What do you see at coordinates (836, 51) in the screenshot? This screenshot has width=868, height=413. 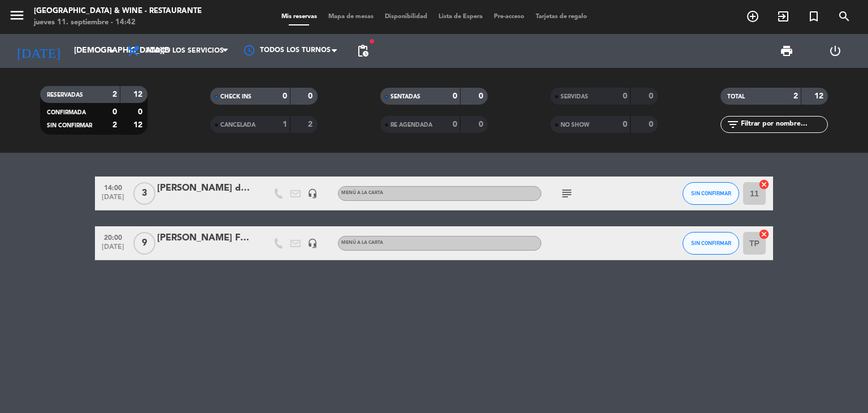 I see `i: power_settings_new` at bounding box center [836, 51].